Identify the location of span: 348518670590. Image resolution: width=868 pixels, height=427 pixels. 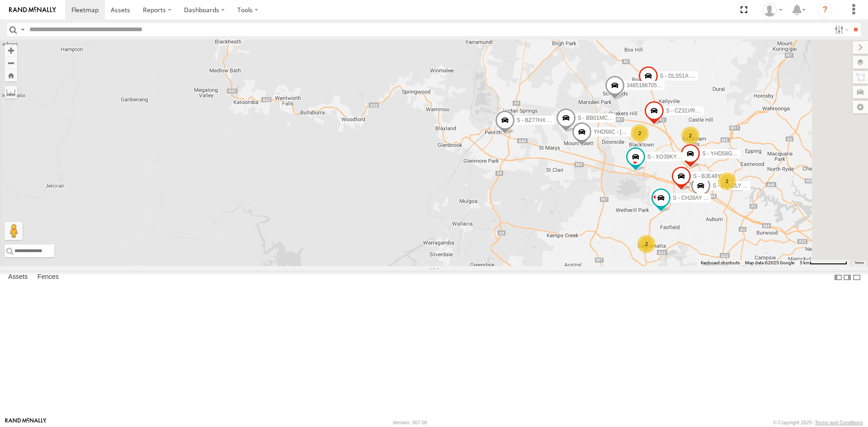
(645, 86).